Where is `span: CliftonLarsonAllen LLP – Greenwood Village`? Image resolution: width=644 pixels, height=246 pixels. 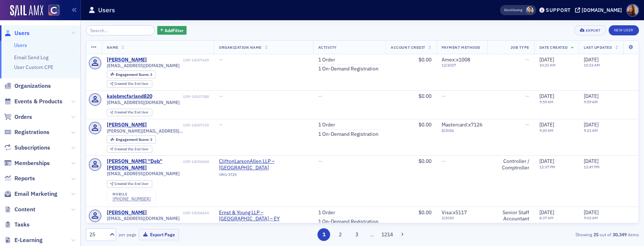
span: CliftonLarsonAllen LLP – Greenwood Village is located at coordinates (263, 164).